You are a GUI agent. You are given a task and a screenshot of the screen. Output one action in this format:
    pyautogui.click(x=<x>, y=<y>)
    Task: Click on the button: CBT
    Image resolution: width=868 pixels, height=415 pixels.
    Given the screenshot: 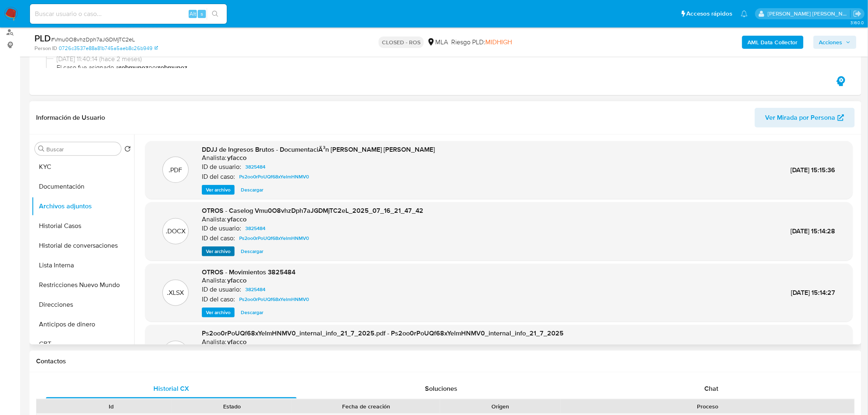 What is the action you would take?
    pyautogui.click(x=83, y=344)
    